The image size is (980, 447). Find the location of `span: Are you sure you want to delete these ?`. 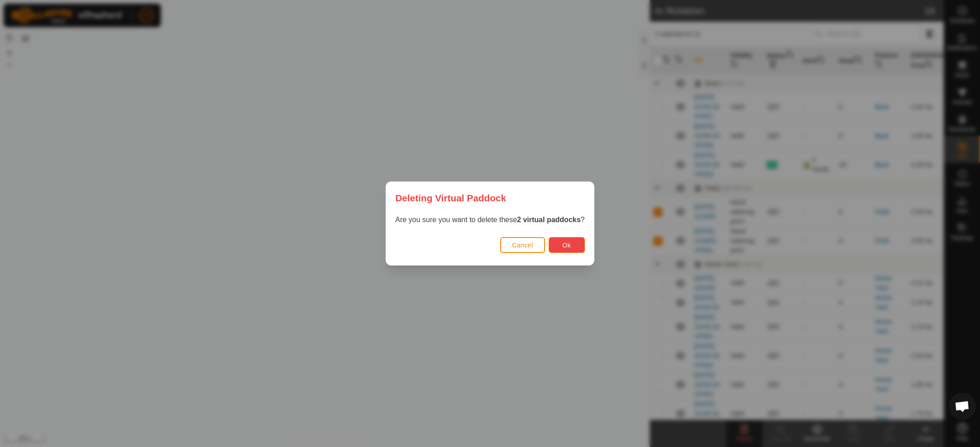

span: Are you sure you want to delete these ? is located at coordinates (490, 220).